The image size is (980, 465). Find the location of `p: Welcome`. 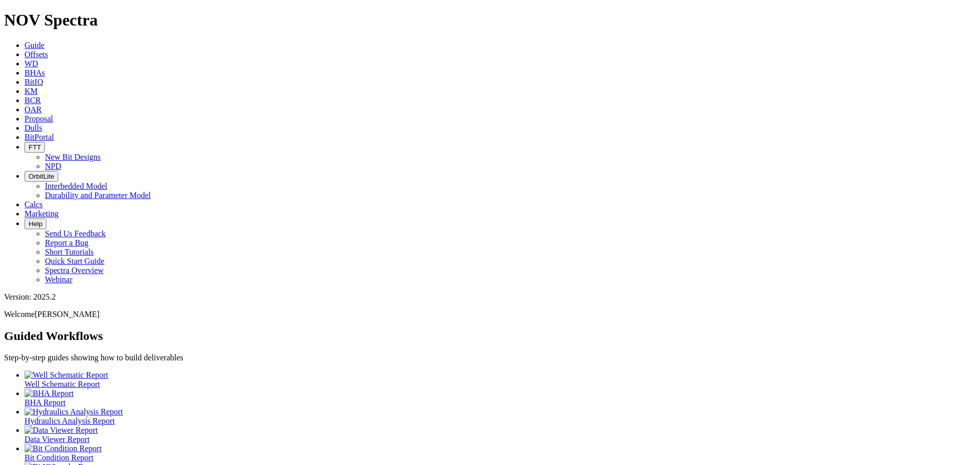

p: Welcome is located at coordinates (490, 314).